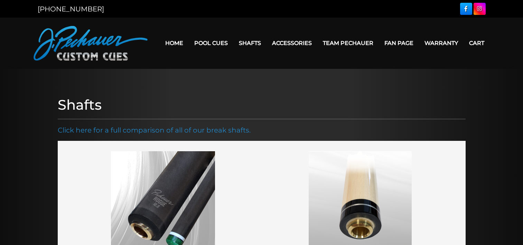  I want to click on a: Warranty, so click(441, 43).